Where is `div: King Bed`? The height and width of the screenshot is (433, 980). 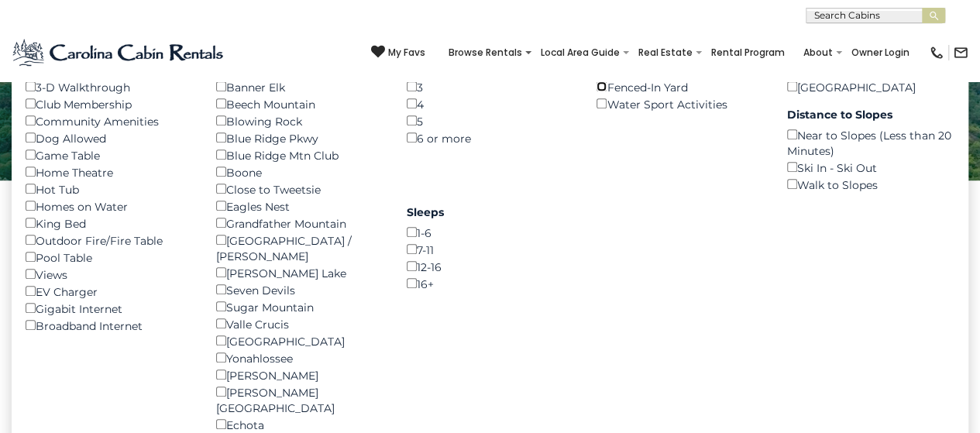 div: King Bed is located at coordinates (109, 224).